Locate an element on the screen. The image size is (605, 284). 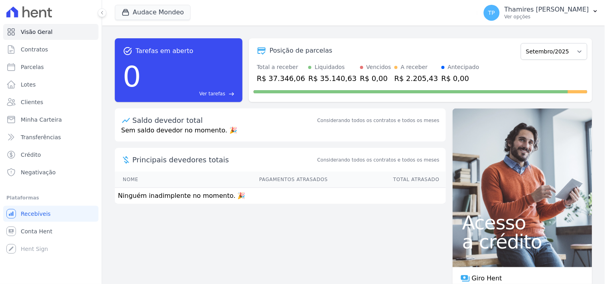
p: Sem saldo devedor no momento. 🎉 is located at coordinates (280, 133).